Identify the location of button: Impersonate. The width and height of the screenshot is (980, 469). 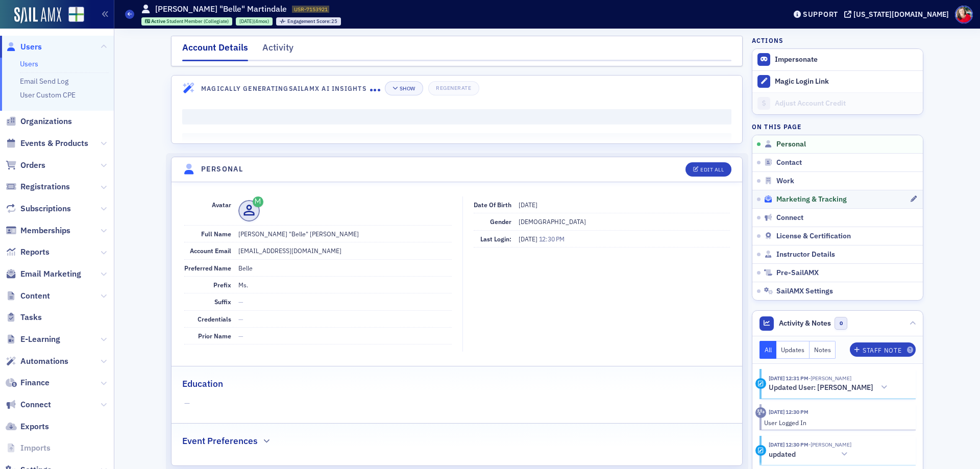
(796, 60).